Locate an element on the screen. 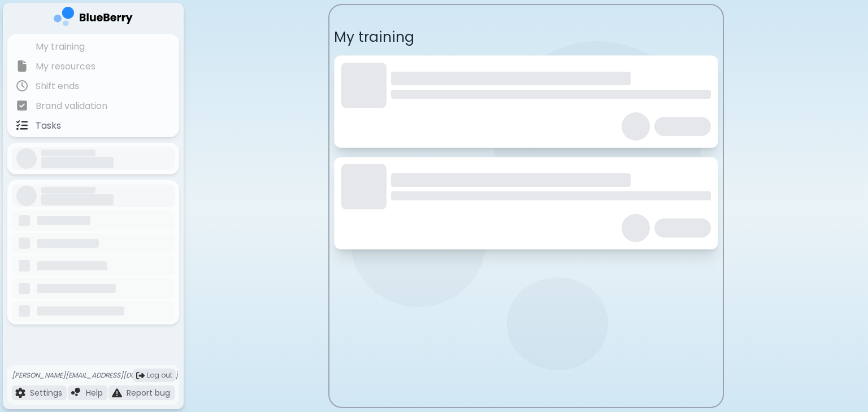 Image resolution: width=868 pixels, height=412 pixels. p: Tasks is located at coordinates (48, 126).